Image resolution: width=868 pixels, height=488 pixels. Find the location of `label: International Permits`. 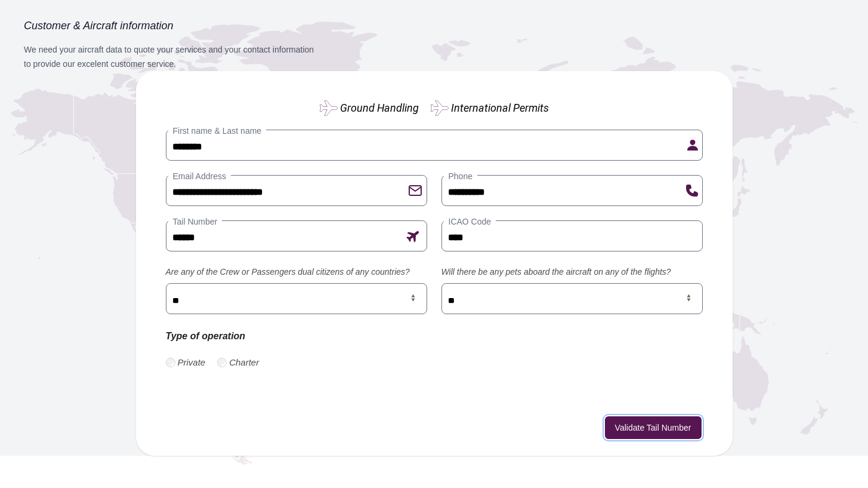

label: International Permits is located at coordinates (500, 108).